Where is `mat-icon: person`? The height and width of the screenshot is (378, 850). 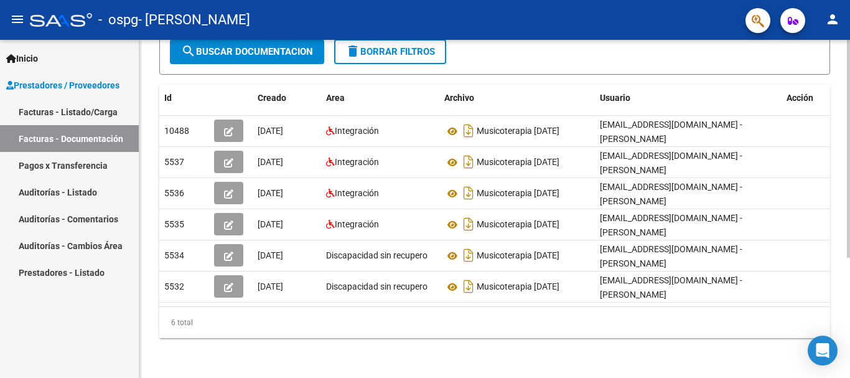 mat-icon: person is located at coordinates (833, 19).